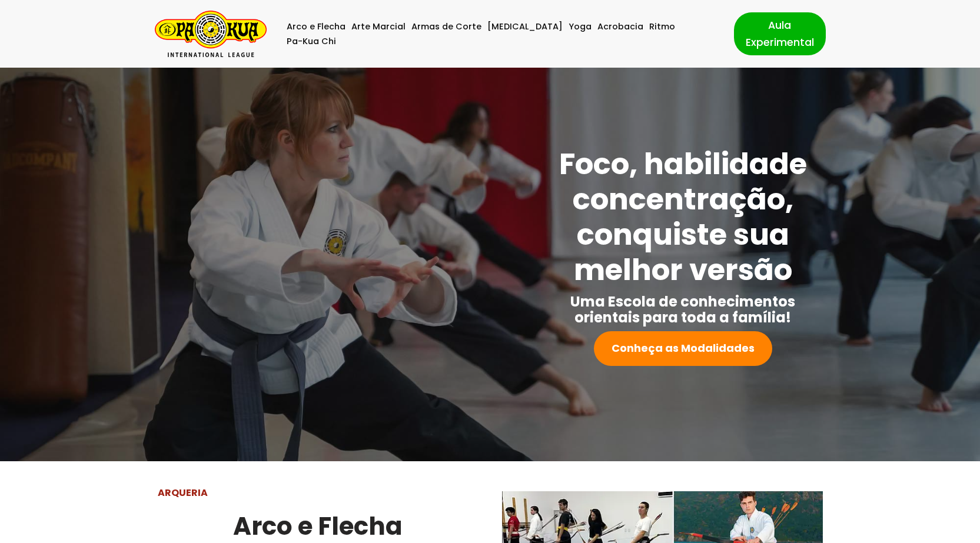 Image resolution: width=980 pixels, height=543 pixels. I want to click on a: Pa-Kua Chi, so click(311, 41).